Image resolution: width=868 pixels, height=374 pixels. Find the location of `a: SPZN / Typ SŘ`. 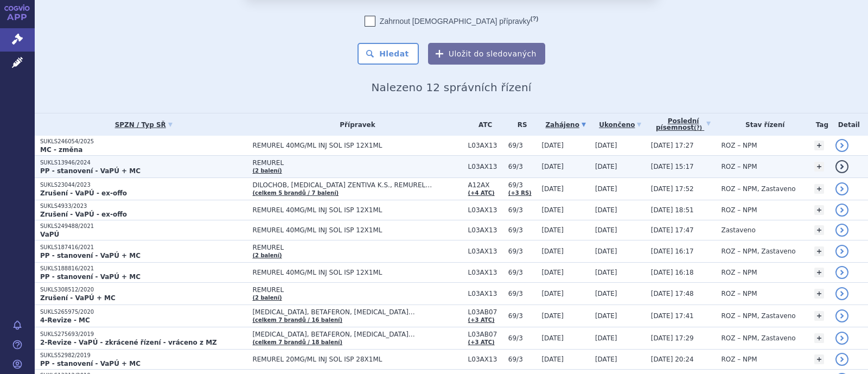

a: SPZN / Typ SŘ is located at coordinates (143, 124).